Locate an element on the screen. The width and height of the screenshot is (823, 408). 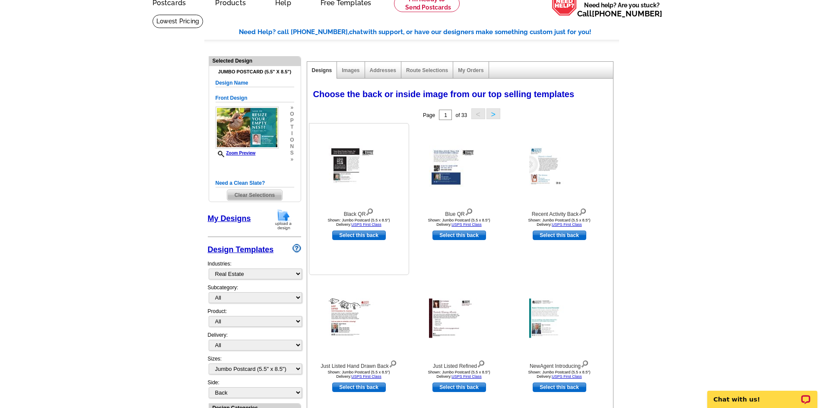
div: Delivery: is located at coordinates (254, 343).